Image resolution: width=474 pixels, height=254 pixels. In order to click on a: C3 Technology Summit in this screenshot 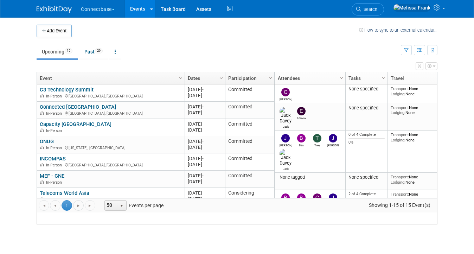, I will do `click(66, 90)`.